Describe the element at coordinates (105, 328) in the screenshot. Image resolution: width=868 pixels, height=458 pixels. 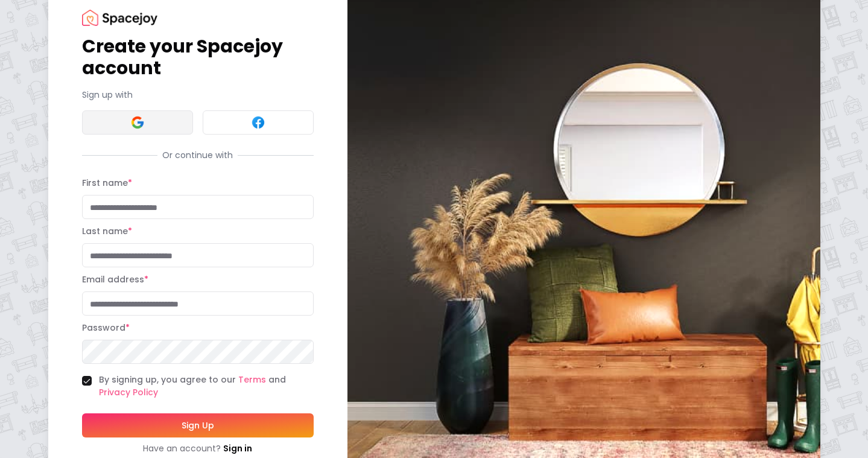
I see `label: Password` at that location.